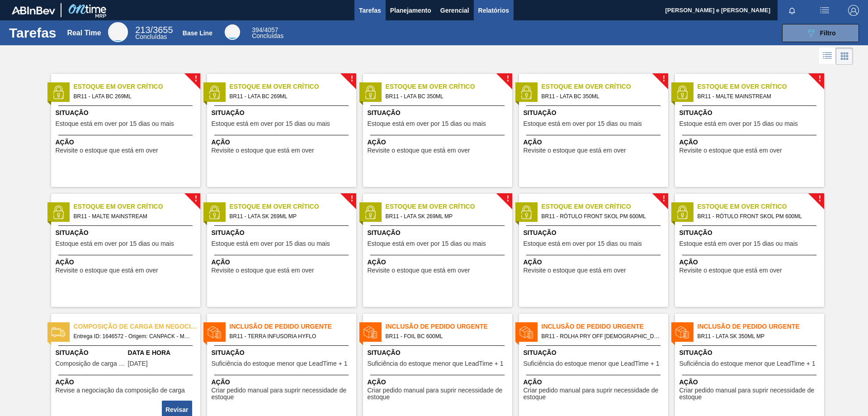 The image size is (868, 416). I want to click on span: Data e Hora, so click(163, 353).